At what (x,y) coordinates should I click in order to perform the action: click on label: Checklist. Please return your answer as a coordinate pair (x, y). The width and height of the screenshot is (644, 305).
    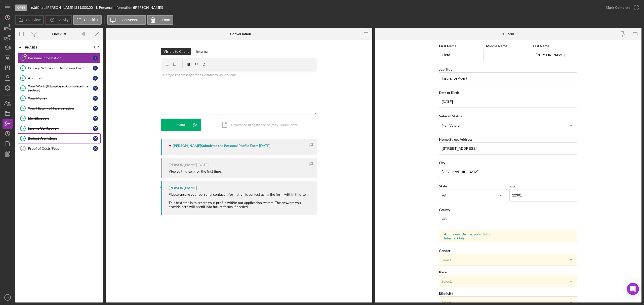
    Looking at the image, I should click on (91, 20).